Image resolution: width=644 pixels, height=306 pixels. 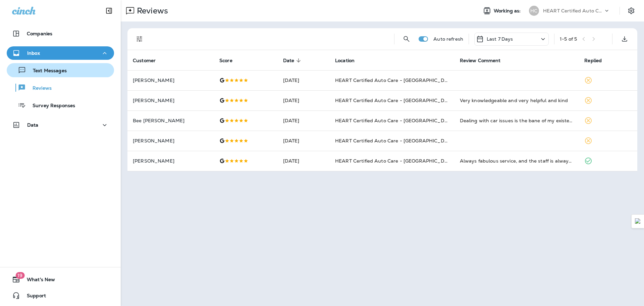 What do you see at coordinates (38, 281) in the screenshot?
I see `span: What's New` at bounding box center [38, 281].